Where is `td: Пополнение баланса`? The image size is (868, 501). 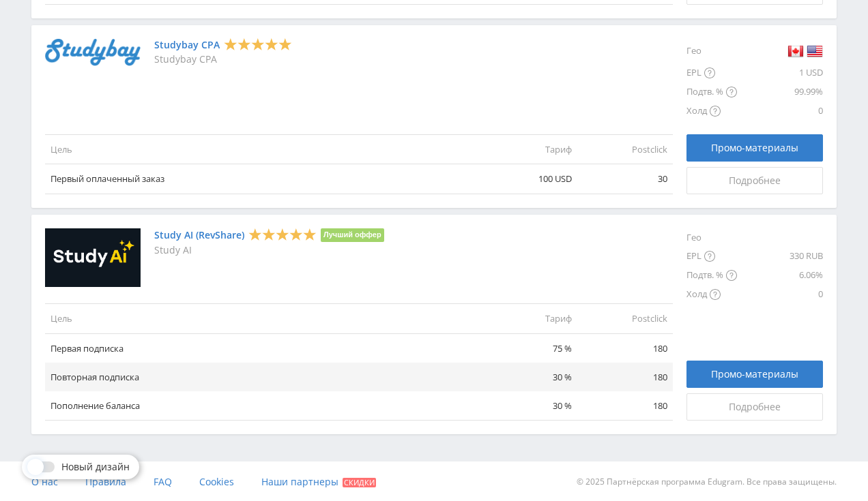 td: Пополнение баланса is located at coordinates (264, 405).